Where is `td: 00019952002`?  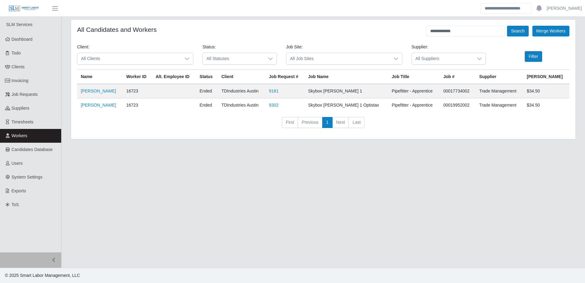
td: 00019952002 is located at coordinates (457, 105).